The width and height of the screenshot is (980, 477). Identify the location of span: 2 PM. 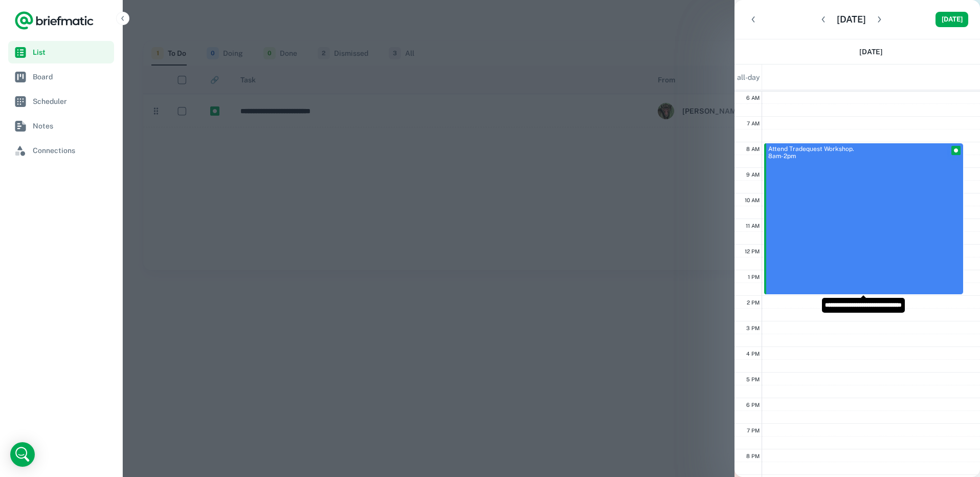
(753, 303).